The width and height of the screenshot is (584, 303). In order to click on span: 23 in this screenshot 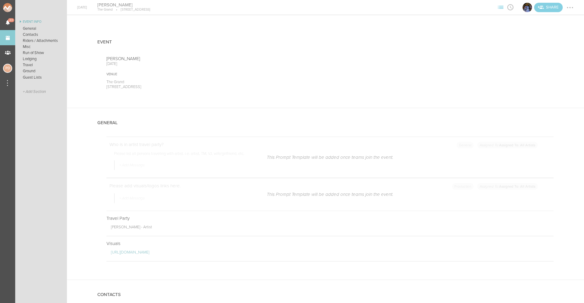, I will do `click(11, 20)`.